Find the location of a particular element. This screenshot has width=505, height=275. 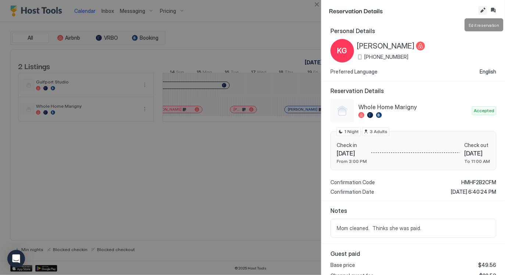

span: Edit reservation is located at coordinates (484, 25).